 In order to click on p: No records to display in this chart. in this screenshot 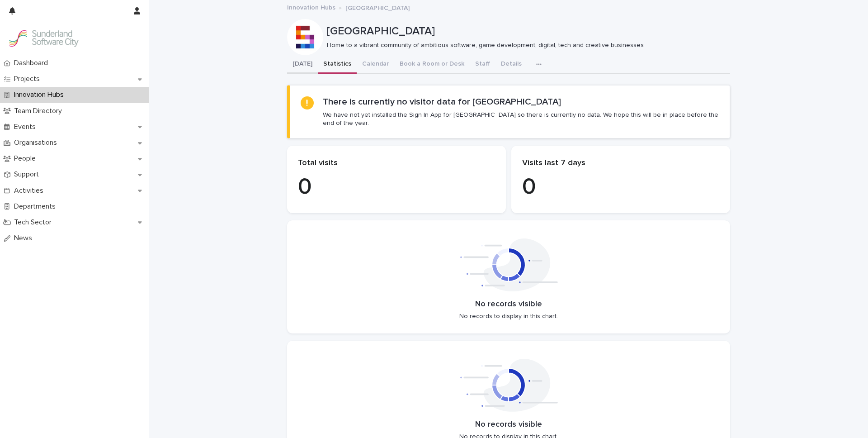, I will do `click(509, 315)`.